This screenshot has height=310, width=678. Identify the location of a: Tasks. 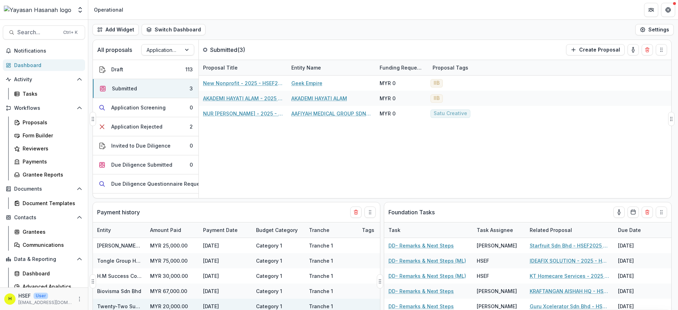
(48, 94).